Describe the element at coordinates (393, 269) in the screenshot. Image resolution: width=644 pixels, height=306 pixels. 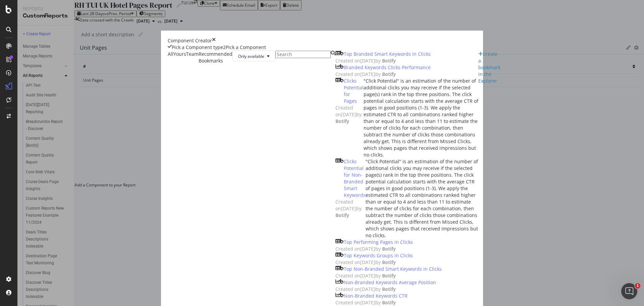
I see `div: Top Non-Branded Smart Keywords in Clicks` at that location.